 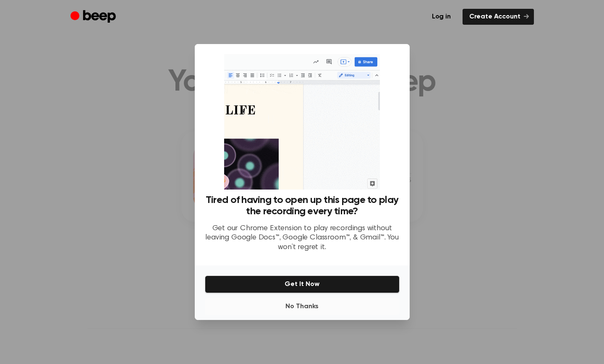 I want to click on button: Get It Now, so click(x=302, y=284).